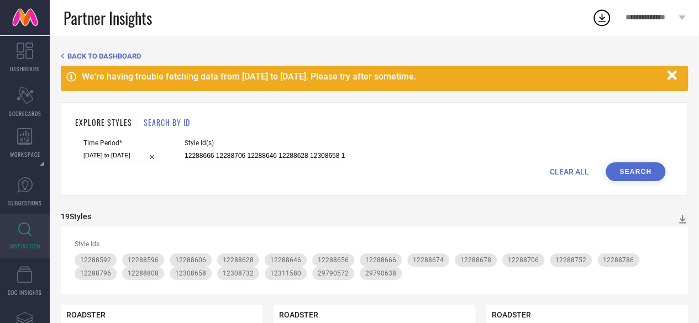  I want to click on span: 12288786, so click(619, 260).